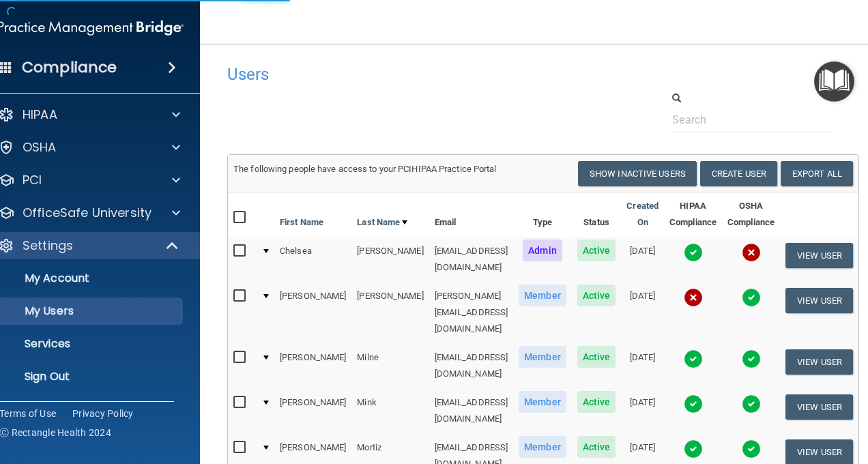 This screenshot has height=464, width=868. What do you see at coordinates (87, 213) in the screenshot?
I see `p: OfficeSafe University` at bounding box center [87, 213].